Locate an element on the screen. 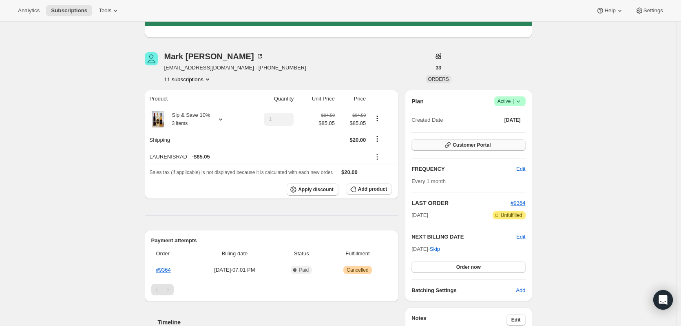 The image size is (681, 326). button: Shipping actions is located at coordinates (377, 139).